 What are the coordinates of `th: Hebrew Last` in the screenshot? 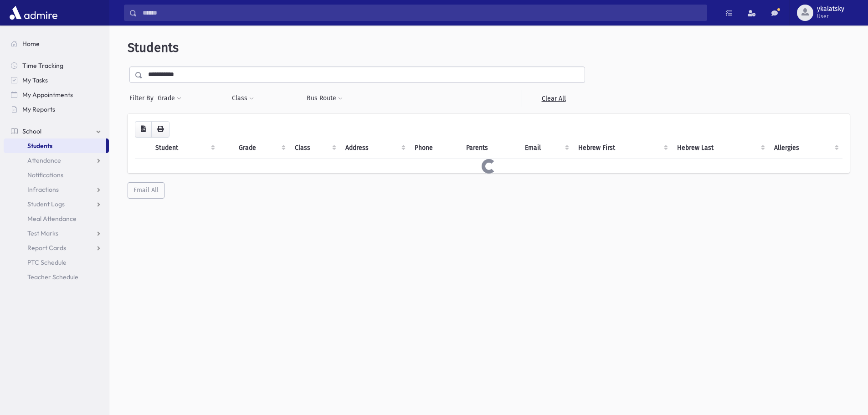 It's located at (720, 148).